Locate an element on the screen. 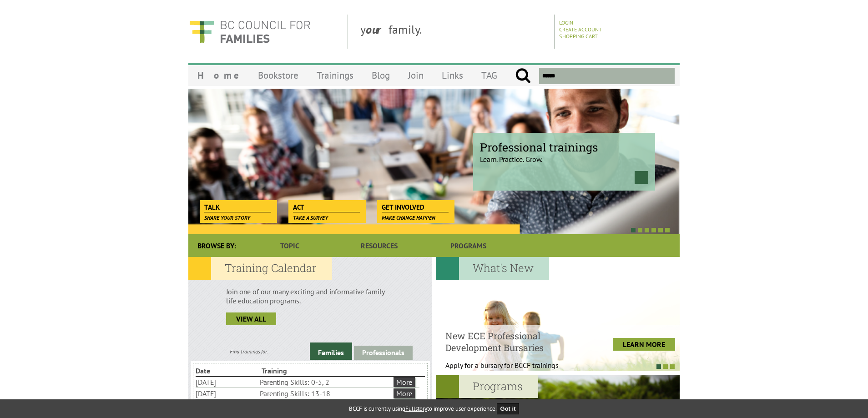 The image size is (868, 418). div: Browse By: is located at coordinates (217, 246).